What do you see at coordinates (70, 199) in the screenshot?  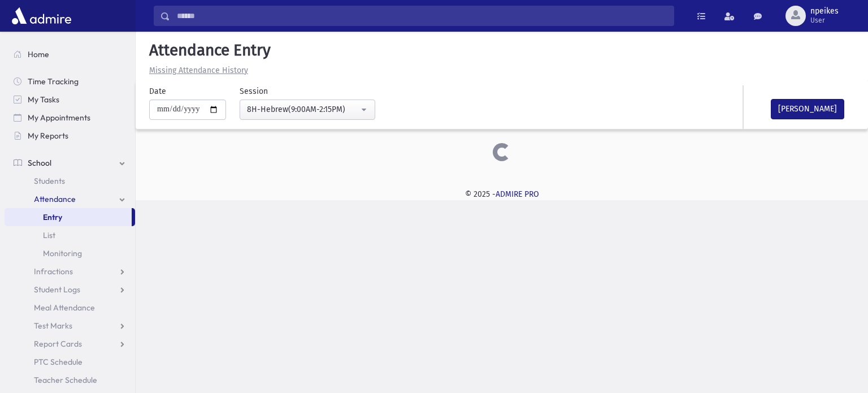 I see `a: Attendance` at bounding box center [70, 199].